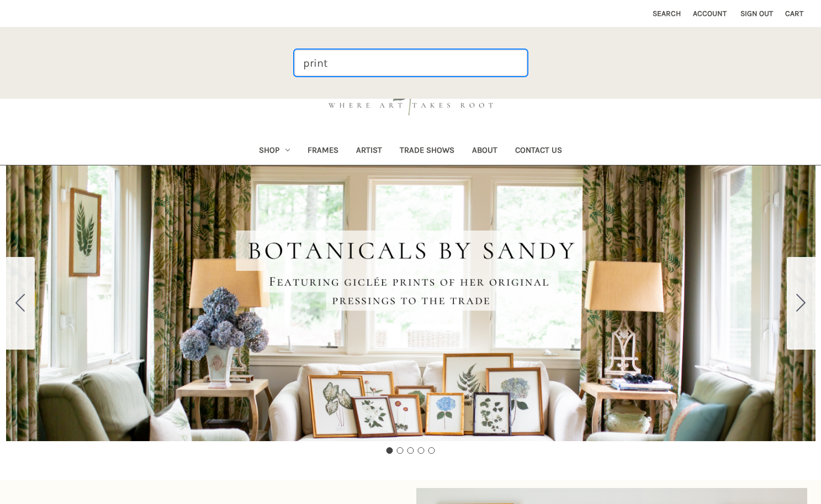 The image size is (821, 504). Describe the element at coordinates (421, 451) in the screenshot. I see `button: Go to slide 4` at that location.